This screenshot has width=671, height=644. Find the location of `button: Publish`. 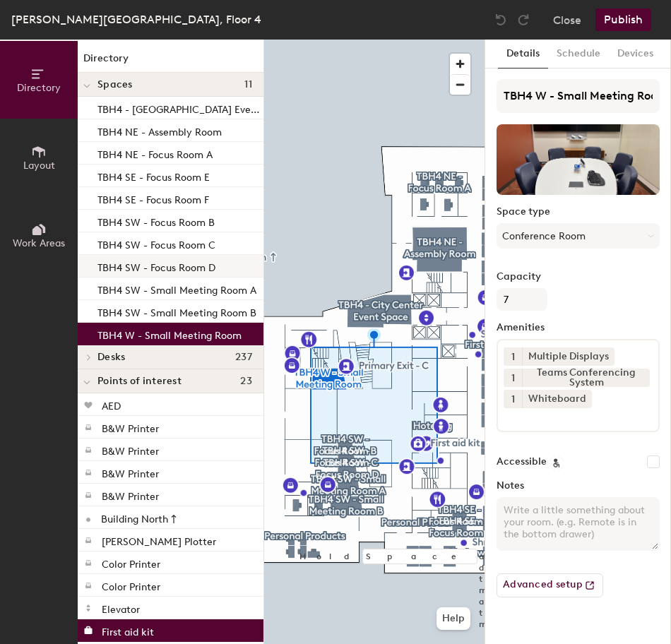

button: Publish is located at coordinates (623, 20).